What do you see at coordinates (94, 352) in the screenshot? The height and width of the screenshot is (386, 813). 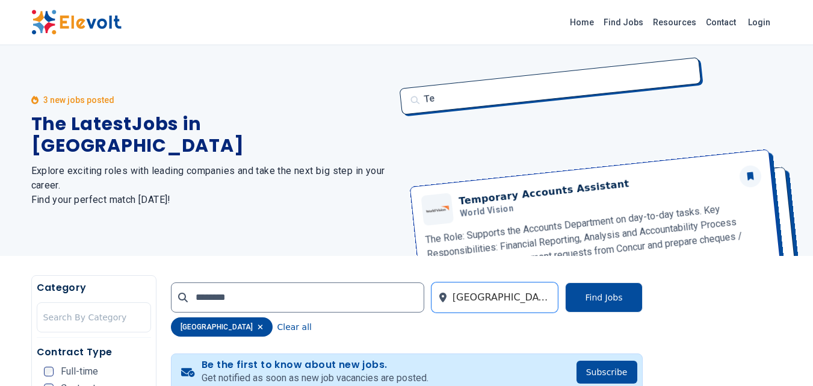 I see `h5: Contract Type` at bounding box center [94, 352].